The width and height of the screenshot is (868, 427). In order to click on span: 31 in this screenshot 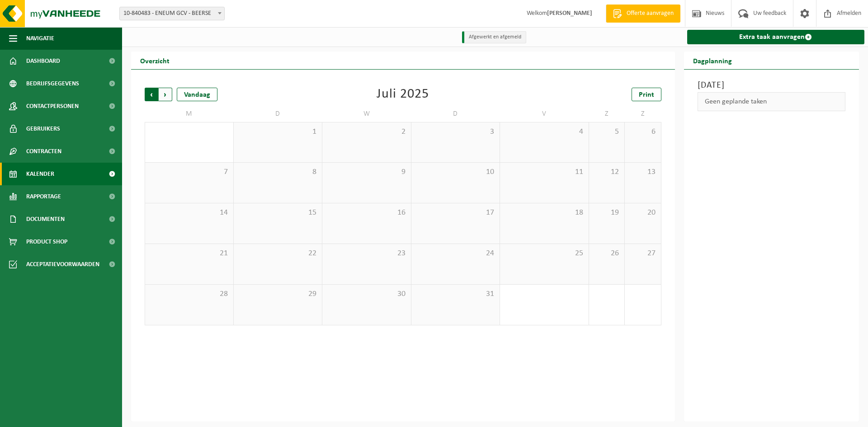, I will do `click(455, 294)`.